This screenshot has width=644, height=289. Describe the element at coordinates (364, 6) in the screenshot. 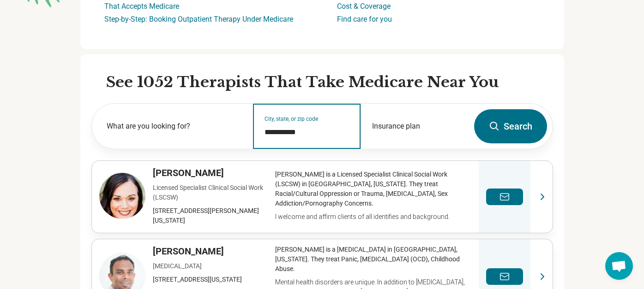

I see `a: Cost & Coverage` at that location.